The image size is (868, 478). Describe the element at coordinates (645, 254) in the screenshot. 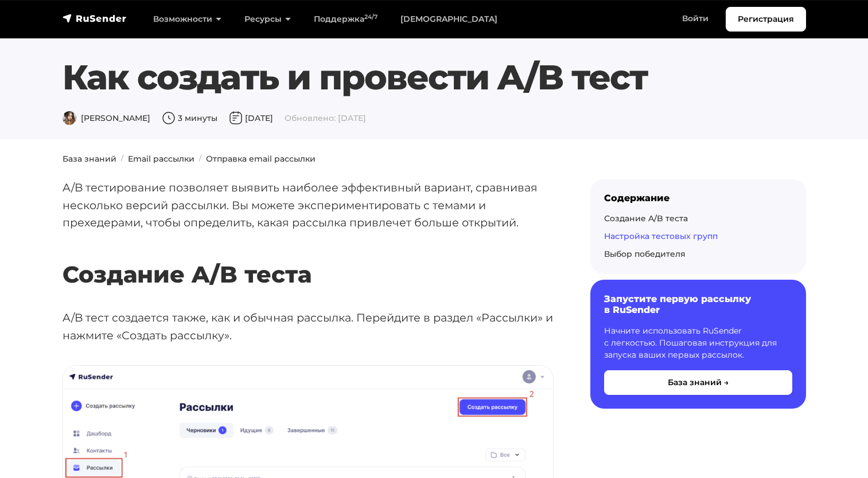

I see `a: Выбор победителя` at that location.